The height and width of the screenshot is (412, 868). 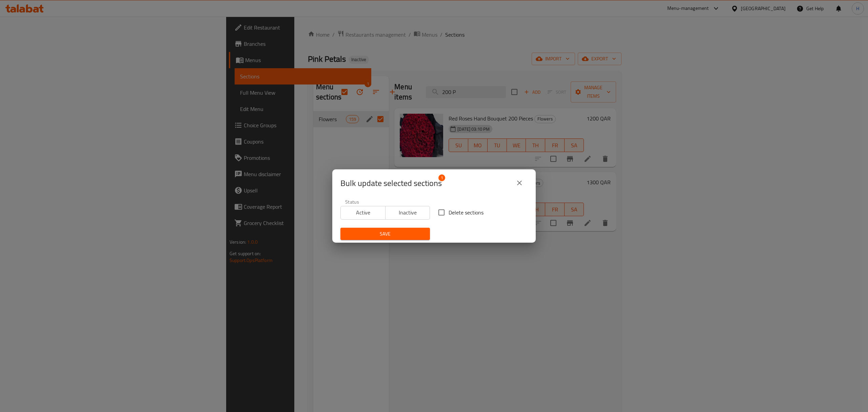 What do you see at coordinates (520, 183) in the screenshot?
I see `button: close` at bounding box center [520, 183].